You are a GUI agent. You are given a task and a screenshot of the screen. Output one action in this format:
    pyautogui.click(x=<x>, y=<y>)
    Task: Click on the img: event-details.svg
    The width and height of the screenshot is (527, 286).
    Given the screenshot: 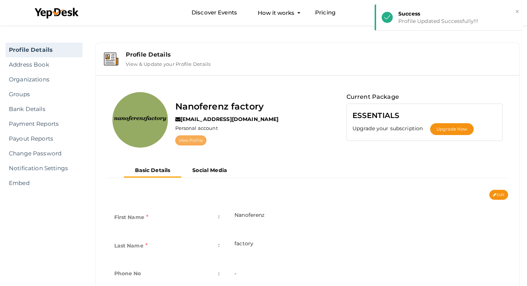 What is the action you would take?
    pyautogui.click(x=111, y=59)
    